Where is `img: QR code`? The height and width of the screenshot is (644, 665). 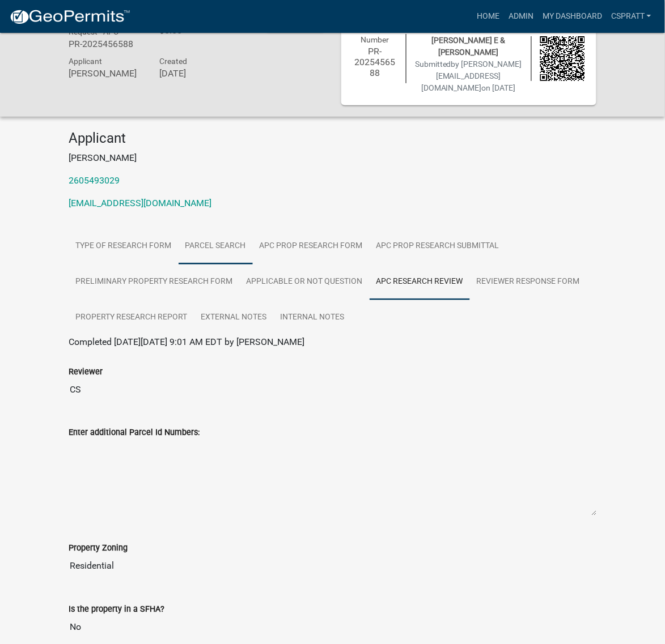 img: QR code is located at coordinates (562, 58).